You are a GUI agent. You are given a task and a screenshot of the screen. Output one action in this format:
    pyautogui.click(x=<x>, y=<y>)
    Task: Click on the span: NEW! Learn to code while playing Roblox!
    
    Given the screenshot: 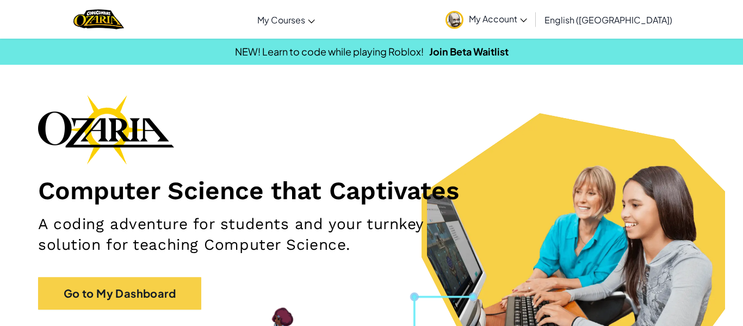 What is the action you would take?
    pyautogui.click(x=329, y=51)
    